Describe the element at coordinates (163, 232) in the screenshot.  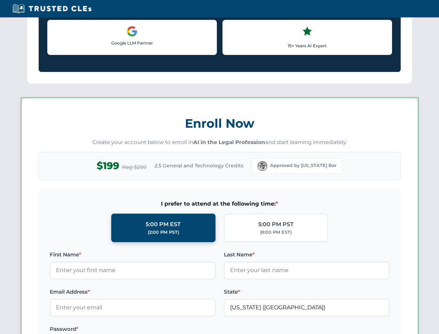
I see `div: (2:00 PM PST)` at that location.